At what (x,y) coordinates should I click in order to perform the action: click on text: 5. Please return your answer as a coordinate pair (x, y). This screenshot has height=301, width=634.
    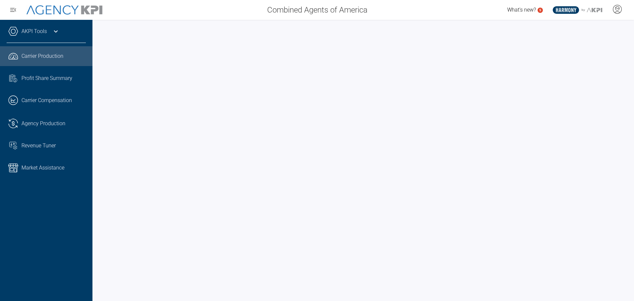
    Looking at the image, I should click on (540, 10).